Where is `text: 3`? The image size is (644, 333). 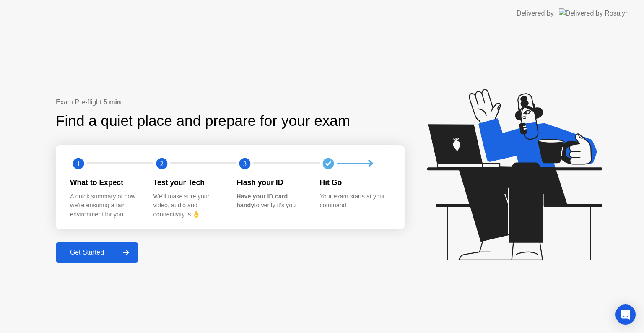 text: 3 is located at coordinates (245, 164).